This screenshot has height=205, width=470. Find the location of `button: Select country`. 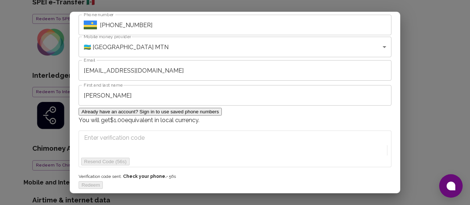

button: Select country is located at coordinates (90, 25).